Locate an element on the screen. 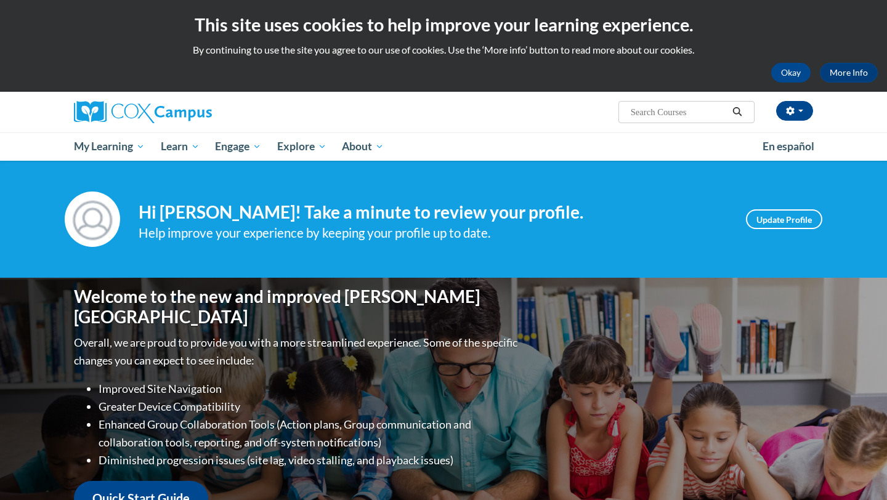  span: My Learning is located at coordinates (109, 147).